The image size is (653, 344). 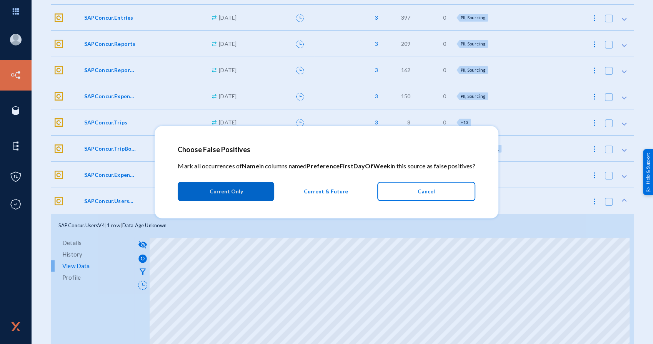 I want to click on span: Current Only, so click(x=226, y=191).